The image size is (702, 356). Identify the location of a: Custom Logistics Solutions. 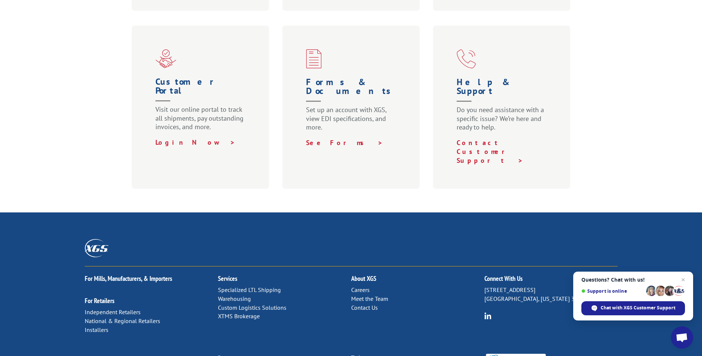
(252, 308).